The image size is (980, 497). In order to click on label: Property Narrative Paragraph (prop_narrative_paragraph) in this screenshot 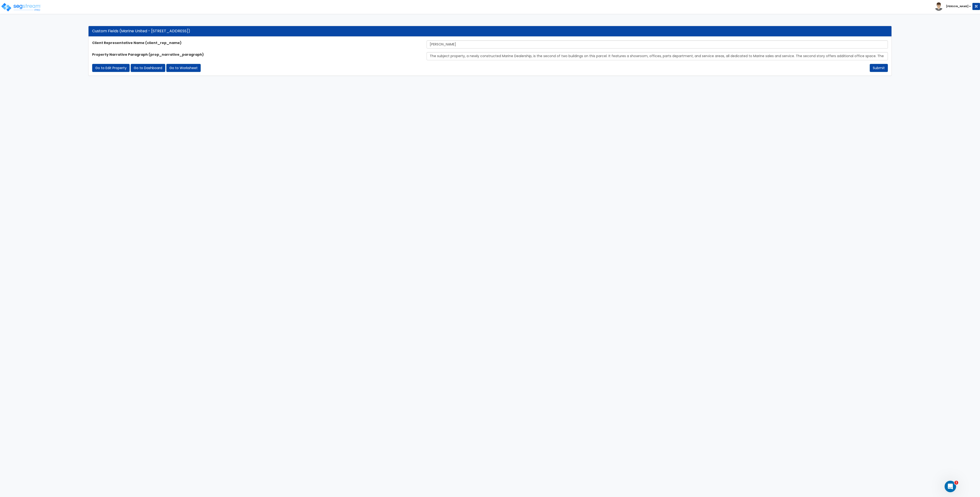, I will do `click(256, 54)`.